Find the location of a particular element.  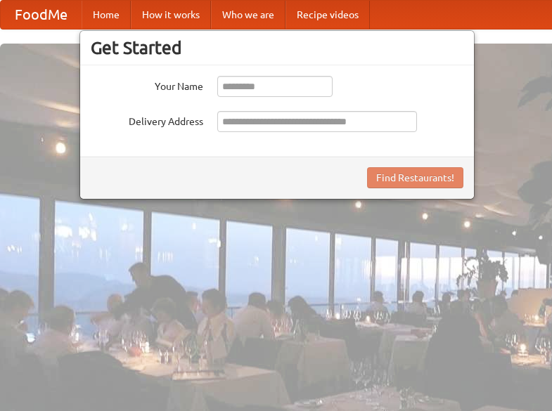

a: How it works is located at coordinates (171, 15).